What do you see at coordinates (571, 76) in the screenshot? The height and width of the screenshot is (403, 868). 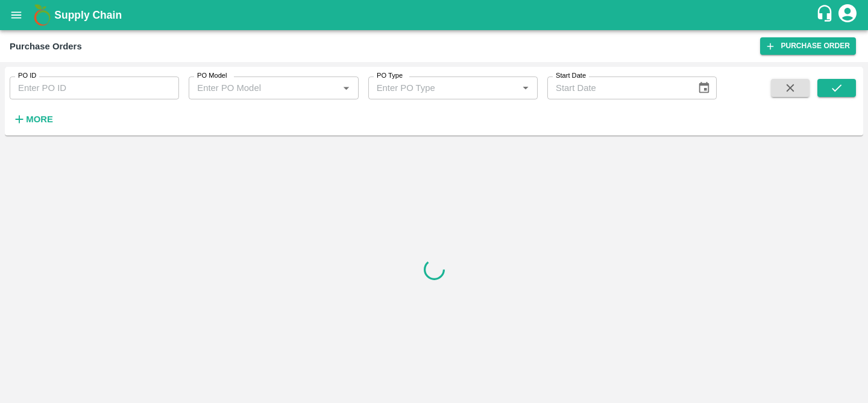 I see `label: Start Date` at bounding box center [571, 76].